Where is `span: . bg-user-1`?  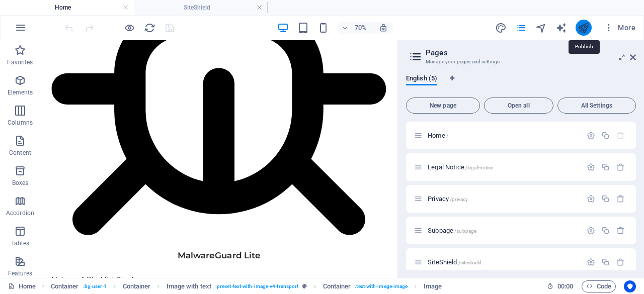
span: . bg-user-1 is located at coordinates (95, 287).